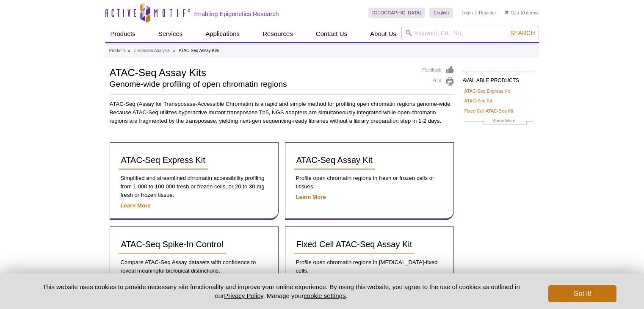 This screenshot has height=309, width=644. I want to click on span: ATAC-Seq Assay Kit, so click(335, 160).